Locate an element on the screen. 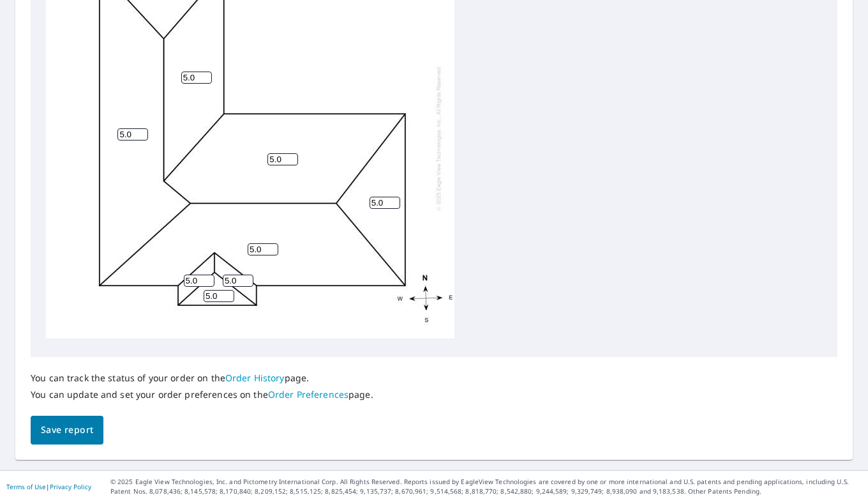  span: Save report is located at coordinates (67, 430).